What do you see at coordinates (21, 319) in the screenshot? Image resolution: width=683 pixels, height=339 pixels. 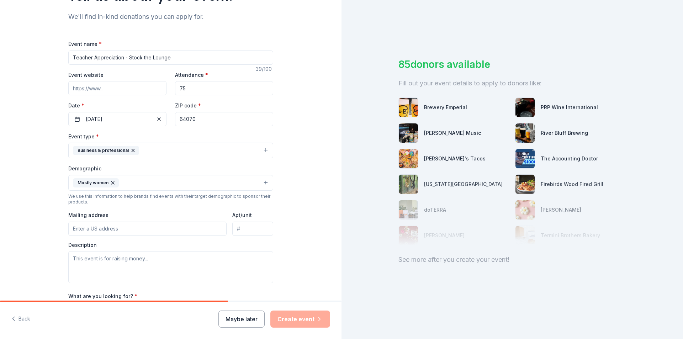 I see `button: Back` at bounding box center [21, 319].